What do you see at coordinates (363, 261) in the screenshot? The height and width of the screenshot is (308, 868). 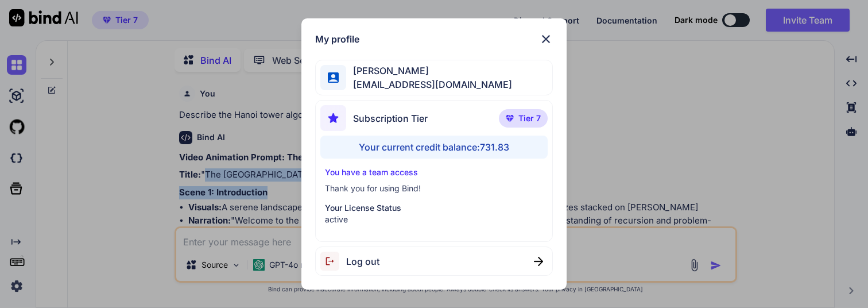 I see `span: Log out` at bounding box center [363, 261].